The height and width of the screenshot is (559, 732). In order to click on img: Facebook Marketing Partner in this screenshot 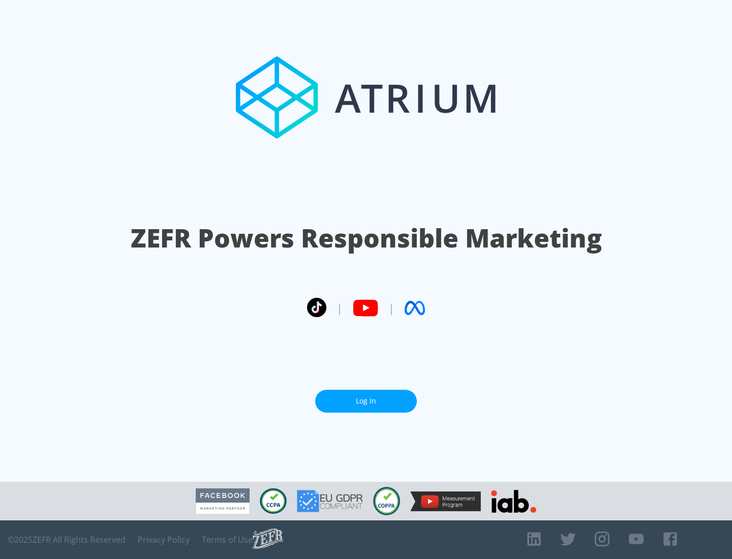, I will do `click(223, 501)`.